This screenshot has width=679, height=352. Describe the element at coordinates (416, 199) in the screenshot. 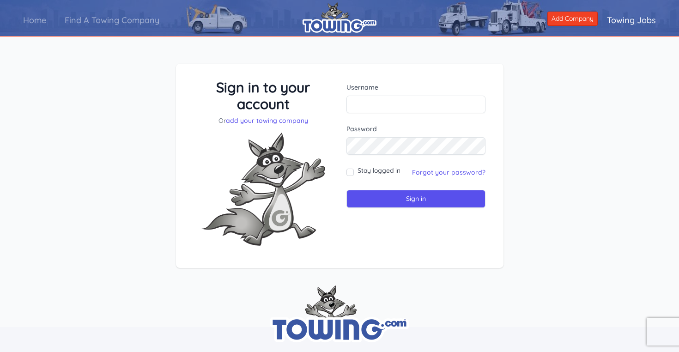

I see `input: Sign in` at that location.